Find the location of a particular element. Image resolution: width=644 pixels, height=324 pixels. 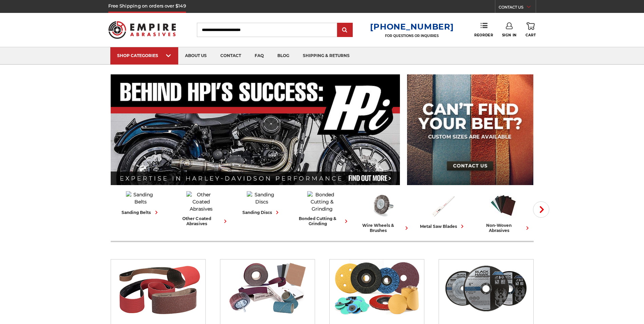

div: wire wheels & brushes is located at coordinates (382, 228).